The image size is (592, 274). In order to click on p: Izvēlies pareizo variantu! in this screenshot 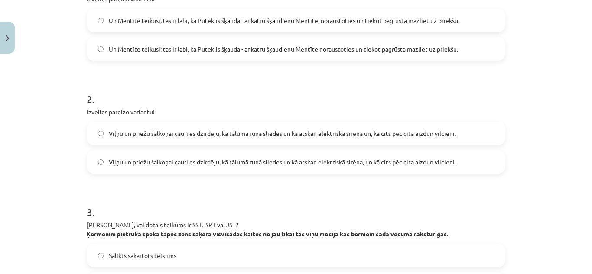, I will do `click(296, 112)`.